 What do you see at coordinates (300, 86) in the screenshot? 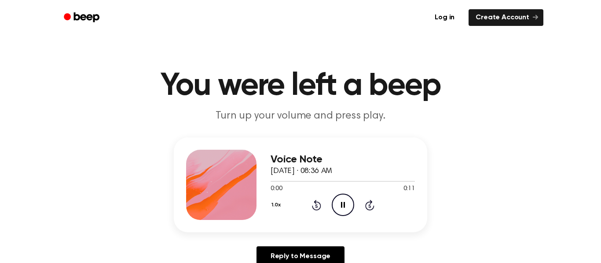
I see `h1: You were left a beep` at bounding box center [300, 86].